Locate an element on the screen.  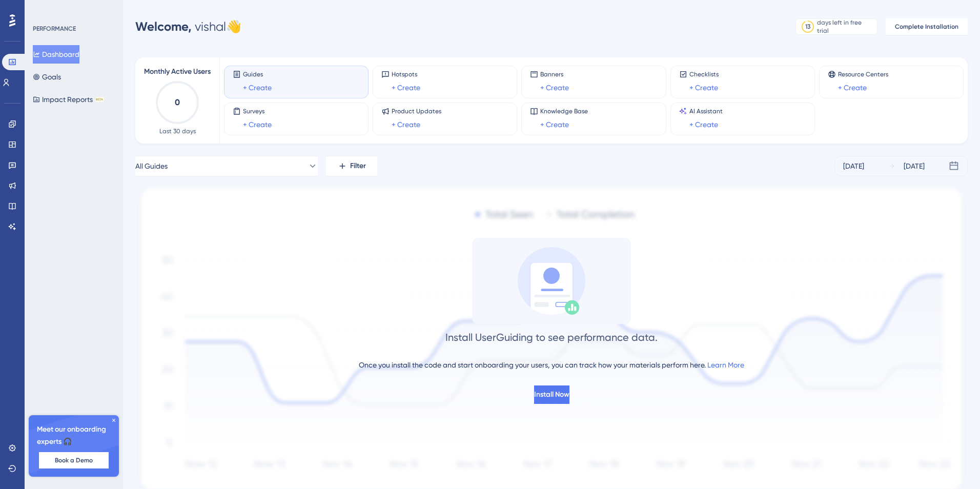
div: PERFORMANCE is located at coordinates (54, 29).